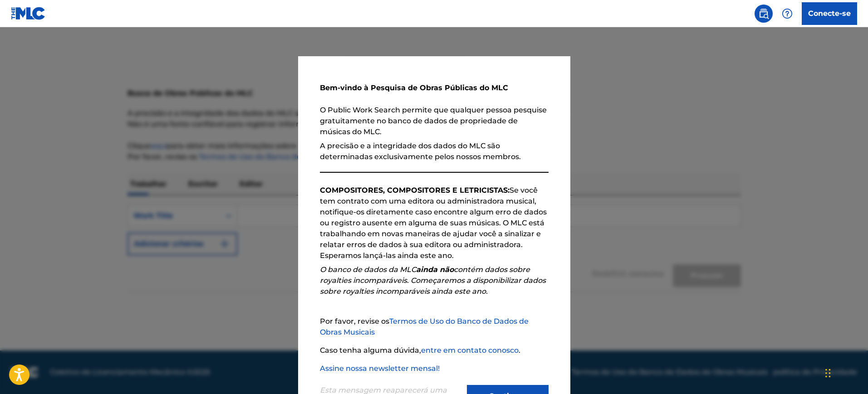 The width and height of the screenshot is (868, 394). I want to click on font: Se você tem contrato com uma editora ou administradora musical, notifique-os diretamente caso enc..., so click(433, 223).